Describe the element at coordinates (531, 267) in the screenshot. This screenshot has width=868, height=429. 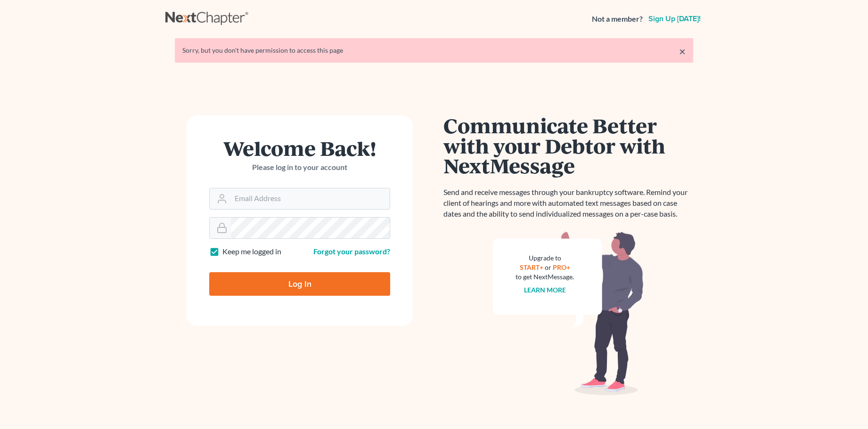
I see `a: START+` at that location.